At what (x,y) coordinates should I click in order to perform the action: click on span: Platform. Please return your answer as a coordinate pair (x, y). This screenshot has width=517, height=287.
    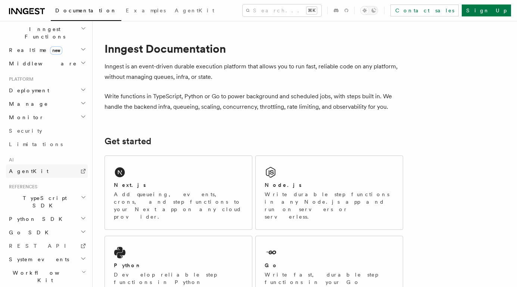
    Looking at the image, I should click on (20, 79).